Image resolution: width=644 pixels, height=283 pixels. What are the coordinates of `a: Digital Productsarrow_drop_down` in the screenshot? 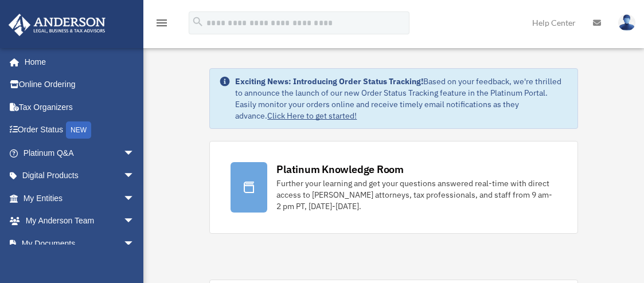 It's located at (80, 176).